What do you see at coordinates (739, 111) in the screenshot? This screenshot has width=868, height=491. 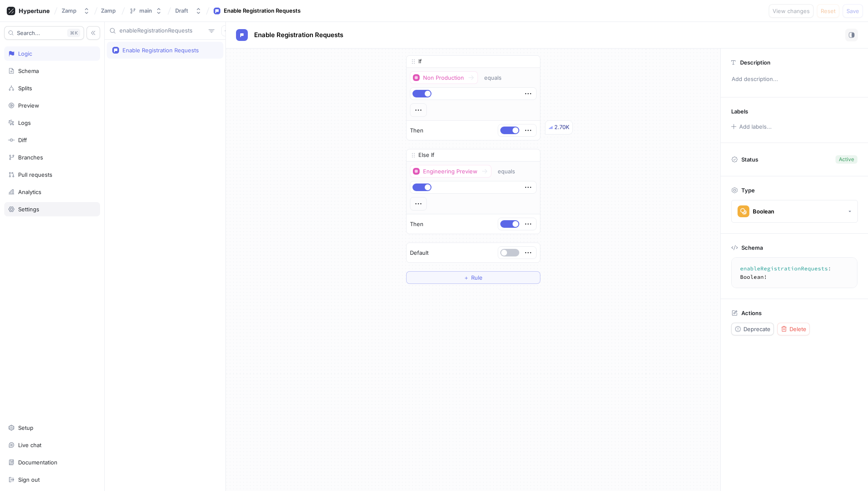 I see `p: Labels` at bounding box center [739, 111].